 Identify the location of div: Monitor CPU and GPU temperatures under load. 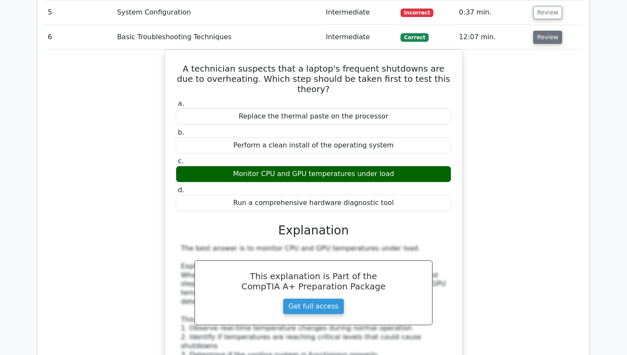
(313, 174).